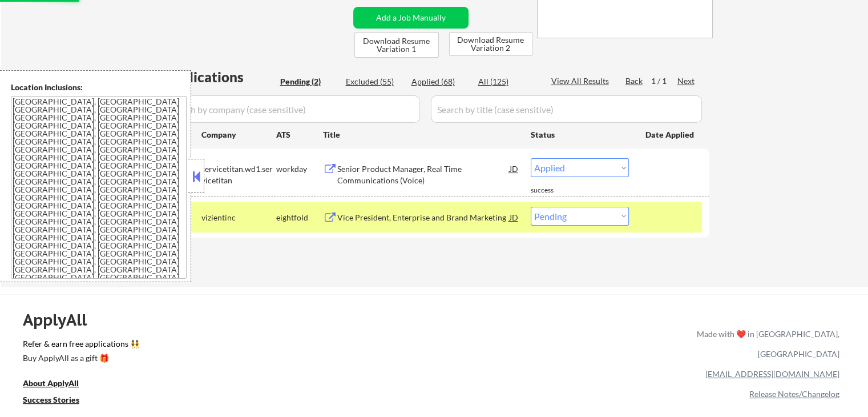  I want to click on div: Back, so click(635, 81).